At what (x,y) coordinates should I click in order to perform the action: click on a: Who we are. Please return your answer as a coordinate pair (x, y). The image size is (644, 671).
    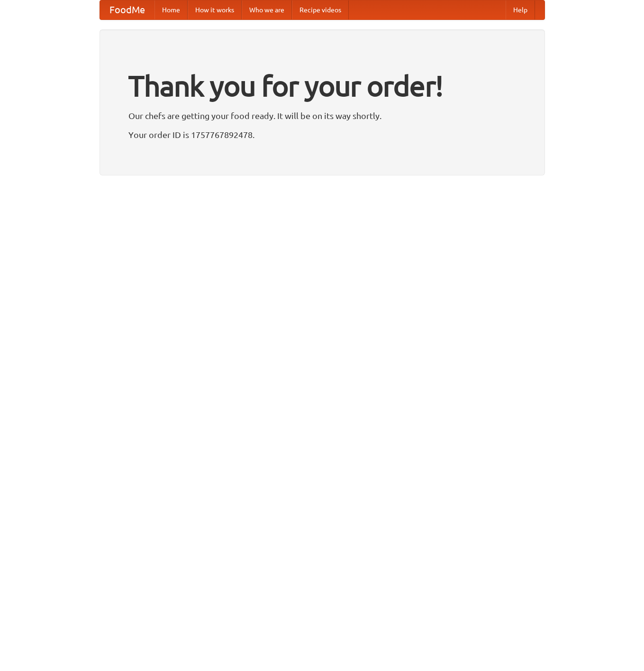
    Looking at the image, I should click on (267, 10).